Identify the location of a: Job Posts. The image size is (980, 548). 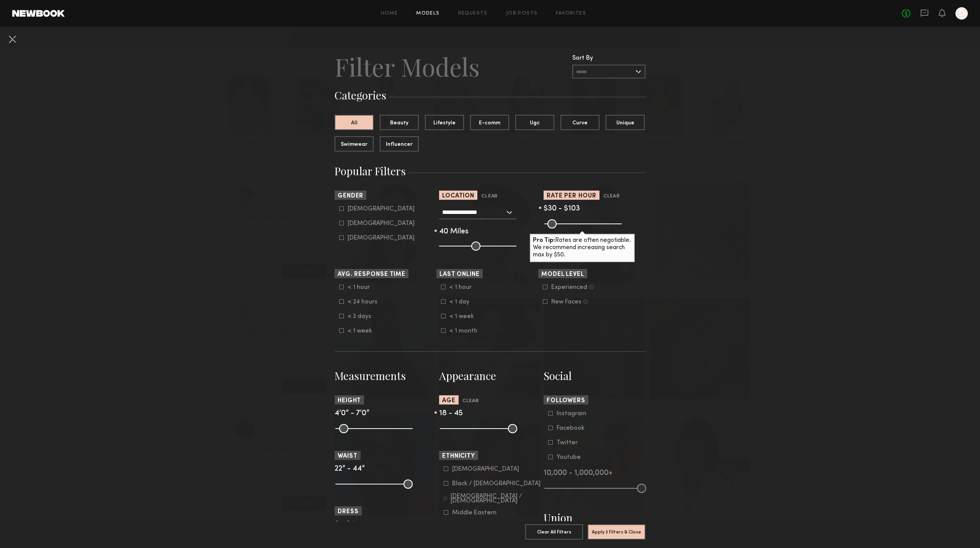
(521, 13).